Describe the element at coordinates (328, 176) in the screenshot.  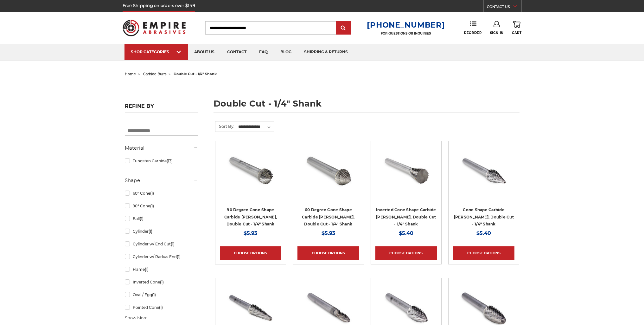
I see `a: SJ-3 60 degree cone shape carbide burr 1/4" shank` at that location.